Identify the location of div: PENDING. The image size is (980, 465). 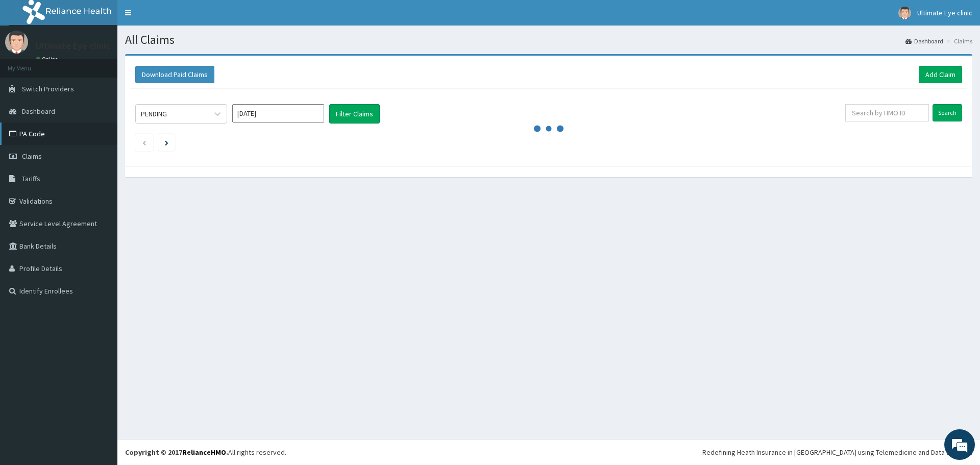
(154, 113).